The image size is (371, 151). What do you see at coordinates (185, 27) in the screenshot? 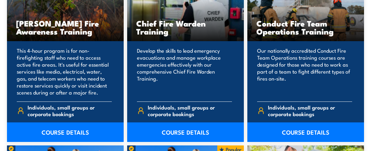
I see `h3: Chief Fire Warden Training` at bounding box center [185, 27].